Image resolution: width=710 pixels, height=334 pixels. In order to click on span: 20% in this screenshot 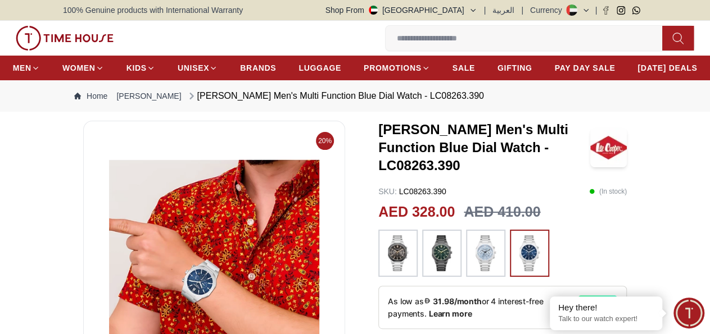, I will do `click(325, 141)`.